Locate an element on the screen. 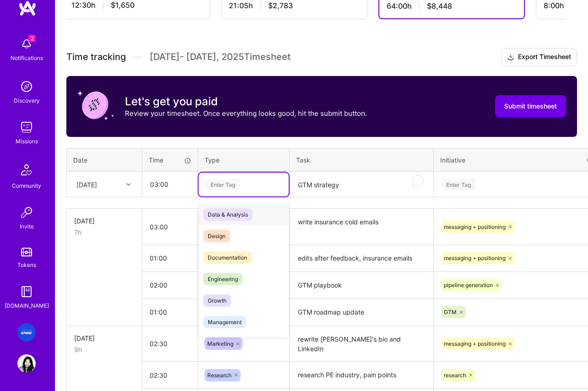  i: icon Download is located at coordinates (510, 57).